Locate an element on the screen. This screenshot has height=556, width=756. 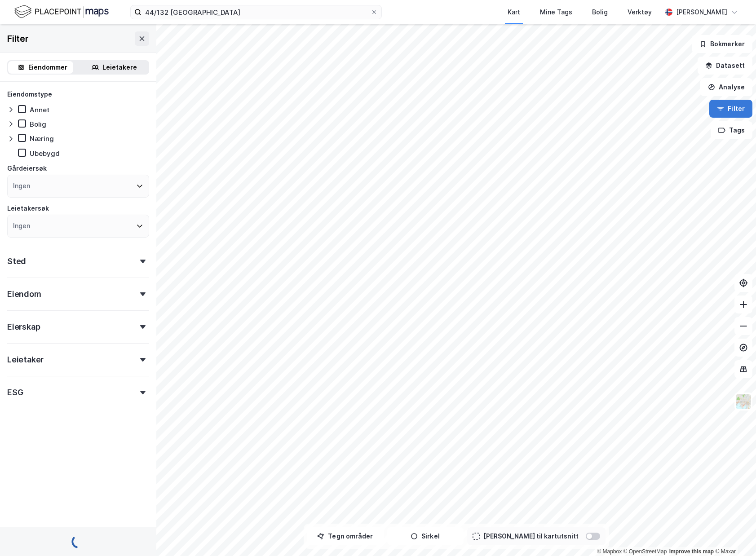
img: logo.f888ab2527a4732fd821a326f86c7f29.svg is located at coordinates (62, 12).